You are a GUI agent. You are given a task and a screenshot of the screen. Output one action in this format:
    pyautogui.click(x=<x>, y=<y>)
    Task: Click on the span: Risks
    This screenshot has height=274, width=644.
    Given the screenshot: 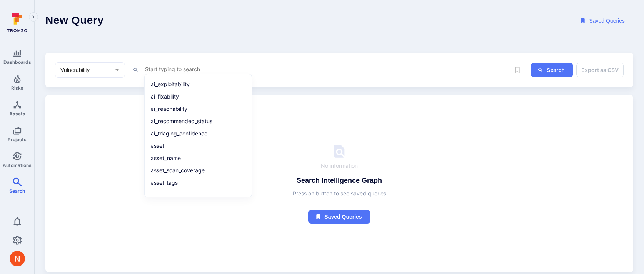 What is the action you would take?
    pyautogui.click(x=17, y=88)
    